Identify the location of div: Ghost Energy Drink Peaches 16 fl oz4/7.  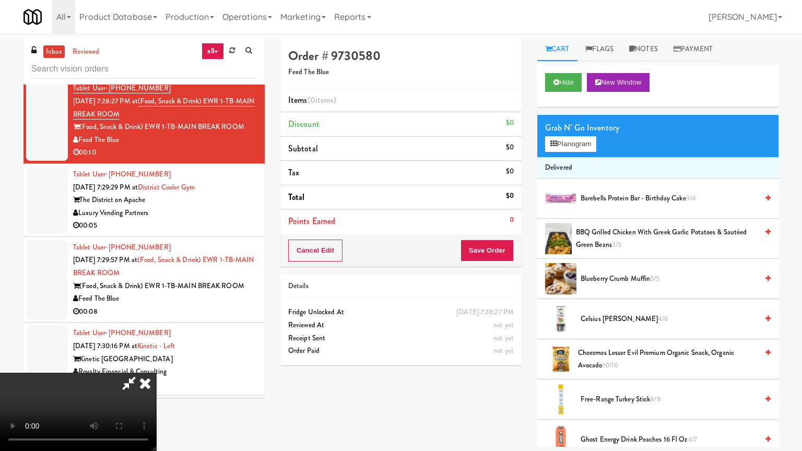
(673, 440).